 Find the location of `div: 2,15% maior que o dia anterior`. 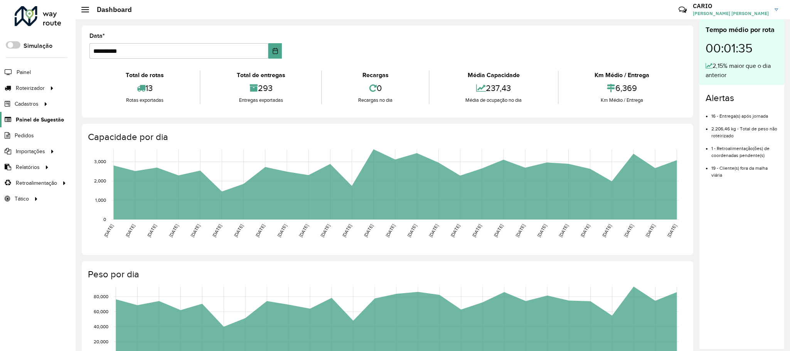

div: 2,15% maior que o dia anterior is located at coordinates (742, 71).